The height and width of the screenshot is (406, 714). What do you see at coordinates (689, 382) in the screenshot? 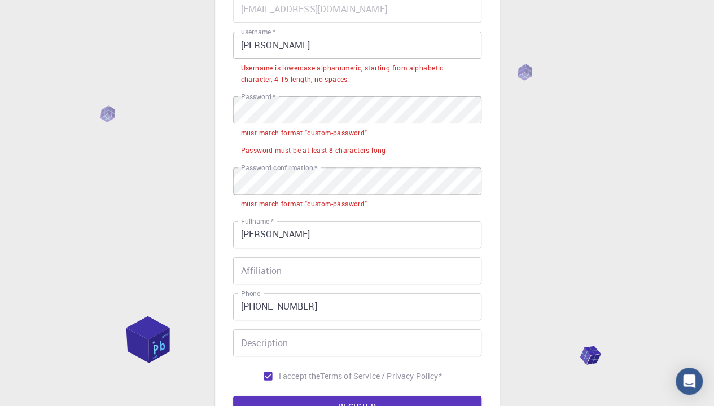
I see `div: Open Intercom Messenger` at bounding box center [689, 382].